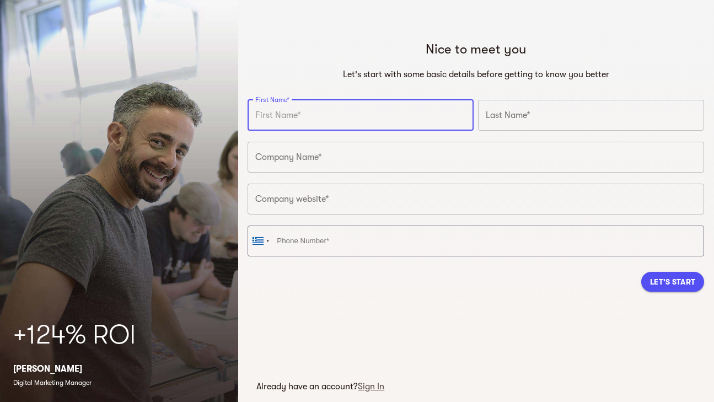 Image resolution: width=714 pixels, height=402 pixels. I want to click on div: Greece (Ελλάδα): +30, so click(261, 241).